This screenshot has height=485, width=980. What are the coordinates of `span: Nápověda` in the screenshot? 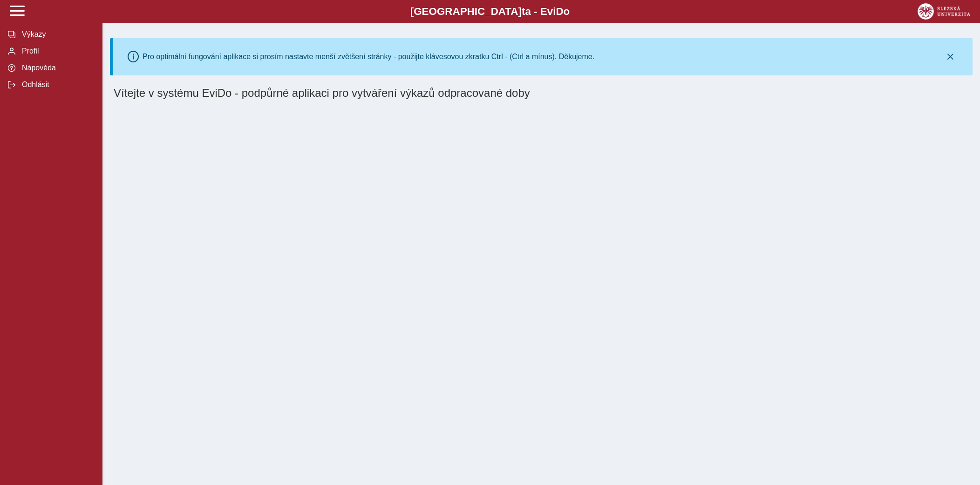 It's located at (57, 68).